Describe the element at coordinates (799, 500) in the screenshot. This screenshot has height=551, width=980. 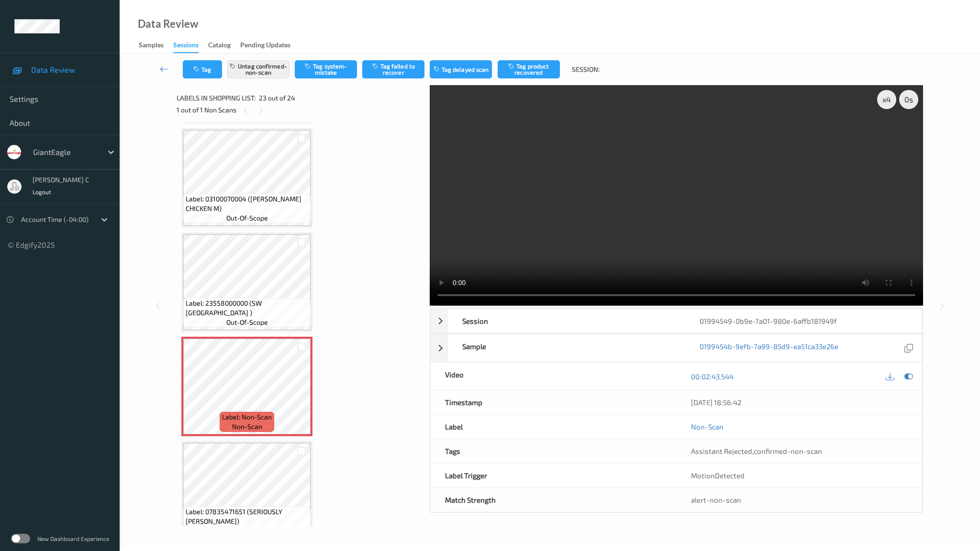
I see `div: alert-non-scan` at that location.